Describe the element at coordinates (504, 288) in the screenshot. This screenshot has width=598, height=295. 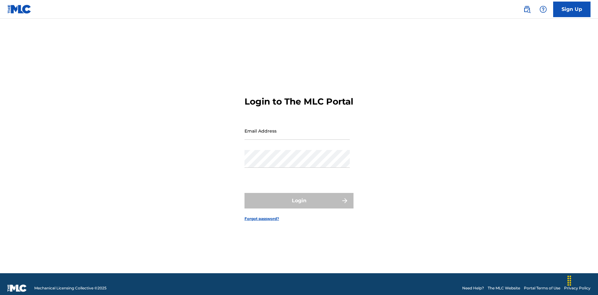
I see `a: The MLC Website` at that location.